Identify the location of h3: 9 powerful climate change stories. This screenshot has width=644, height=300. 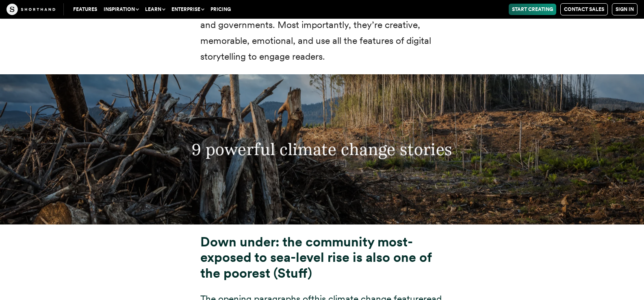
(322, 149).